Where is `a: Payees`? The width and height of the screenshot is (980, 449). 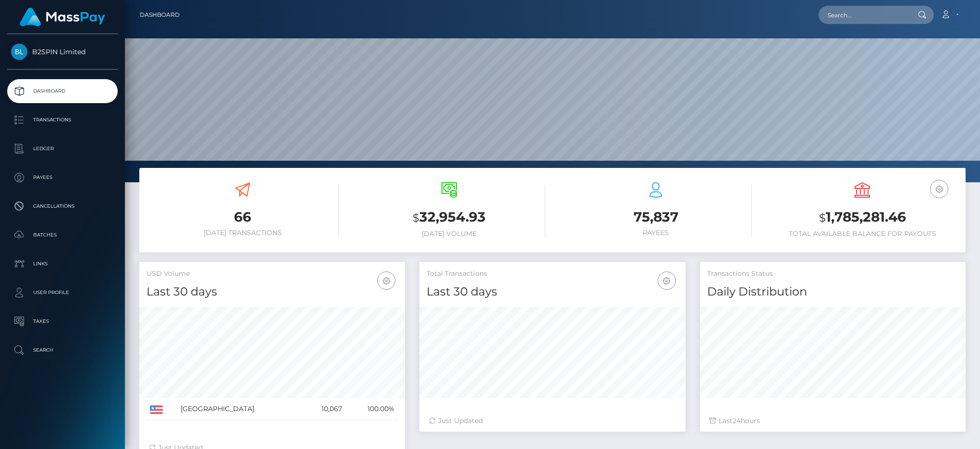
a: Payees is located at coordinates (62, 178).